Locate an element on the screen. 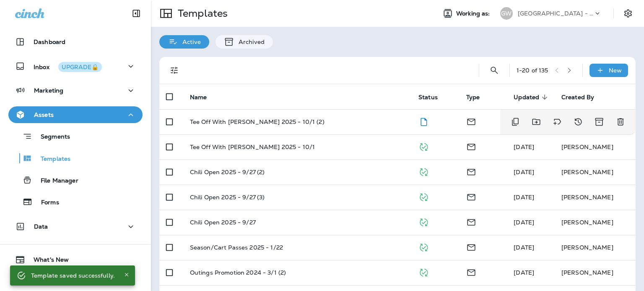  button: Delete is located at coordinates (621, 122).